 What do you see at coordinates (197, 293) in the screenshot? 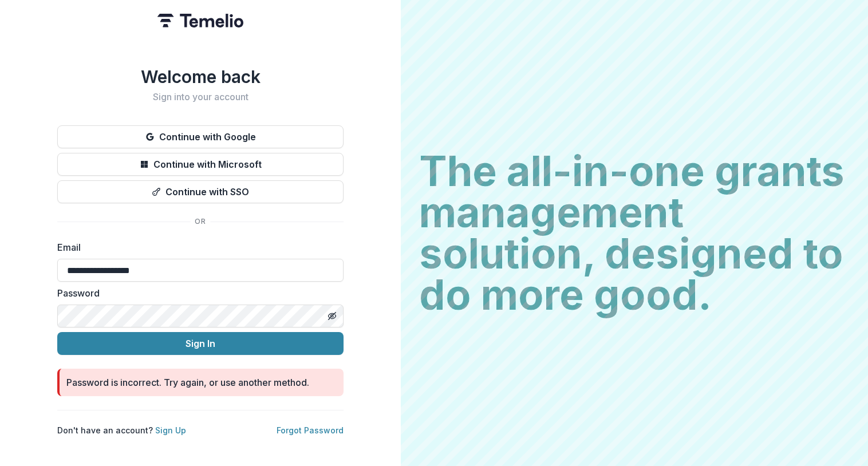
I see `label: Password` at bounding box center [197, 293].